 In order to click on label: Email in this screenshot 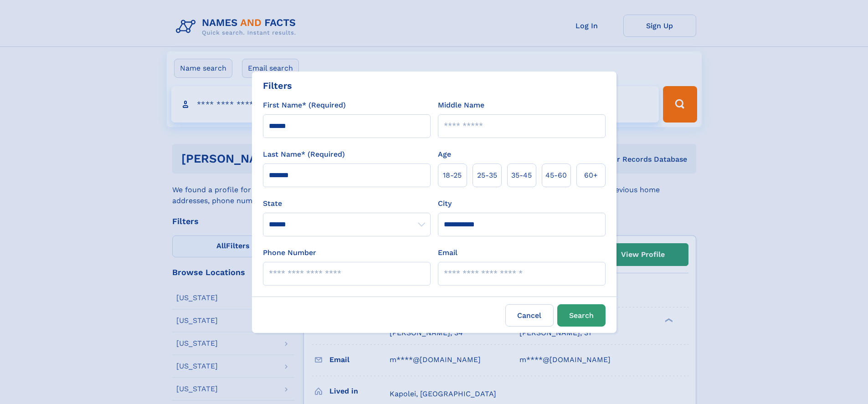, I will do `click(447, 253)`.